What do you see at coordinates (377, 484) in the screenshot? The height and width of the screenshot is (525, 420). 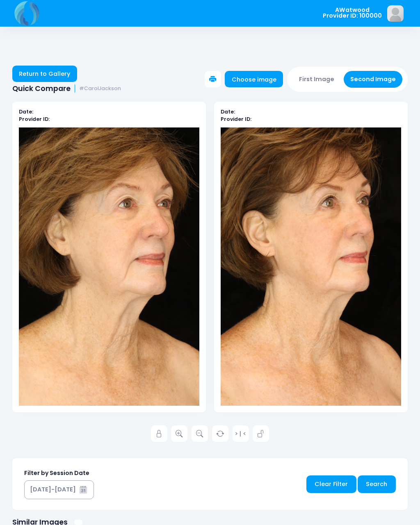 I see `a: Search` at bounding box center [377, 484].